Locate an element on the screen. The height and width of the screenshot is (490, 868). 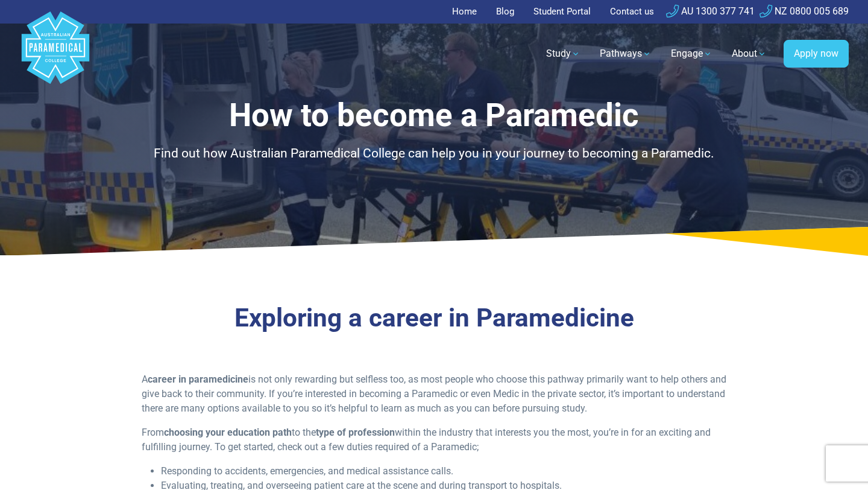
h1: How to become a Paramedic is located at coordinates (434, 115).